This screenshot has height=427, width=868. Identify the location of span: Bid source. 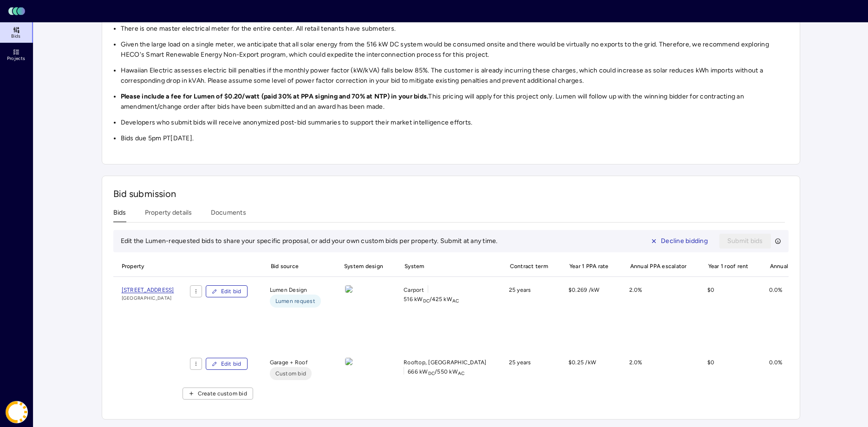
(295, 266).